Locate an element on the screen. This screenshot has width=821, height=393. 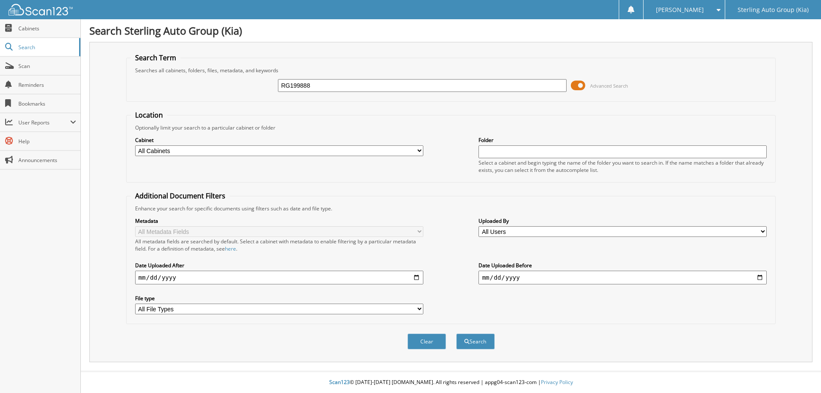
label: Uploaded By is located at coordinates (622, 221).